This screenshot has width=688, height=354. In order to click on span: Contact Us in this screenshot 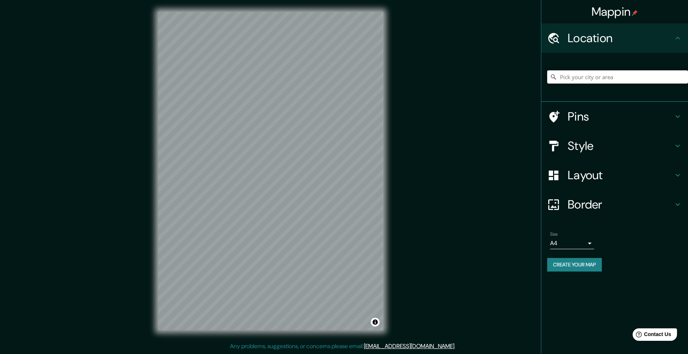, I will do `click(35, 9)`.